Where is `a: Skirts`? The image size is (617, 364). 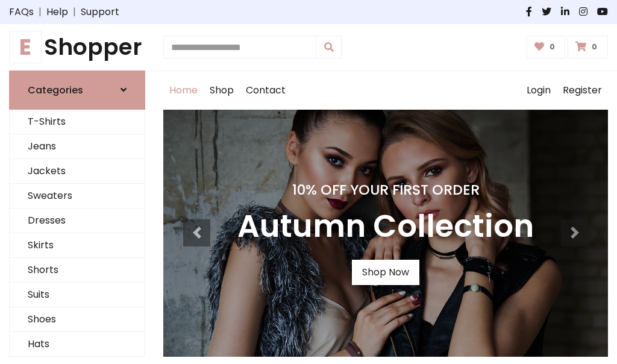 a: Skirts is located at coordinates (77, 245).